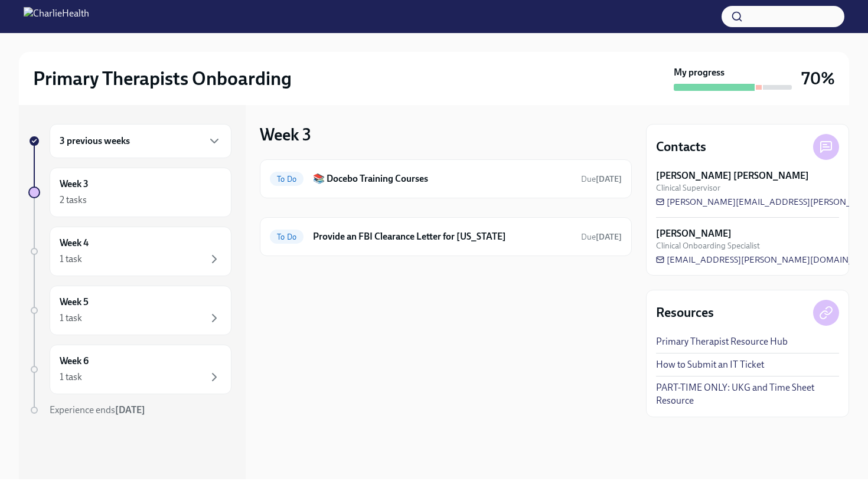 The width and height of the screenshot is (868, 491). What do you see at coordinates (721, 342) in the screenshot?
I see `a: Primary Therapist Resource Hub` at bounding box center [721, 342].